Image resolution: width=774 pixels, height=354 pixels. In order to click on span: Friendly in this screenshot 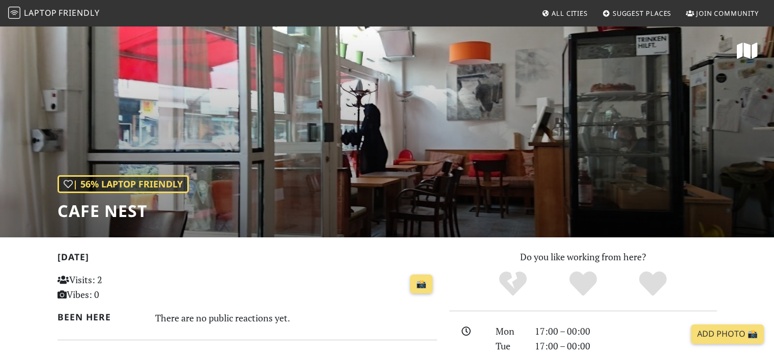, I will do `click(79, 13)`.